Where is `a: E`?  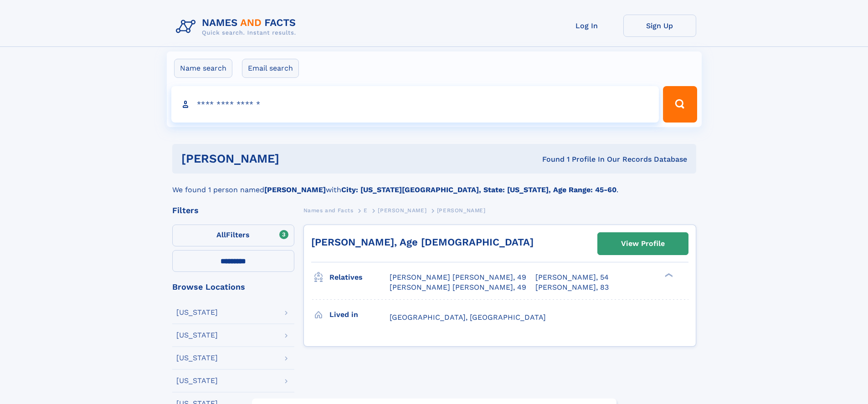 a: E is located at coordinates (365, 210).